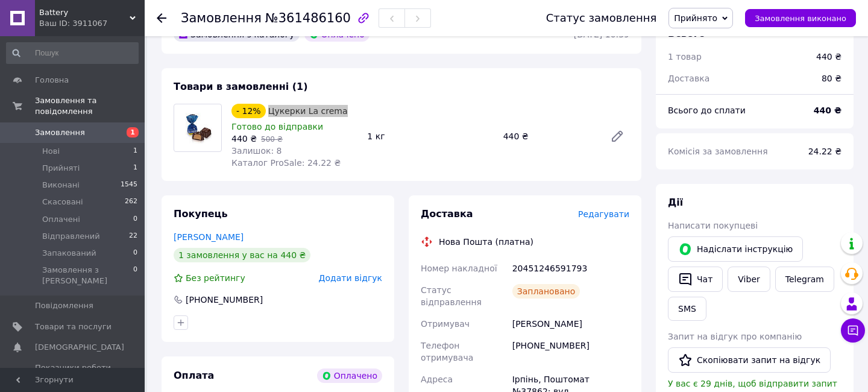 The height and width of the screenshot is (392, 868). I want to click on span: 262, so click(130, 202).